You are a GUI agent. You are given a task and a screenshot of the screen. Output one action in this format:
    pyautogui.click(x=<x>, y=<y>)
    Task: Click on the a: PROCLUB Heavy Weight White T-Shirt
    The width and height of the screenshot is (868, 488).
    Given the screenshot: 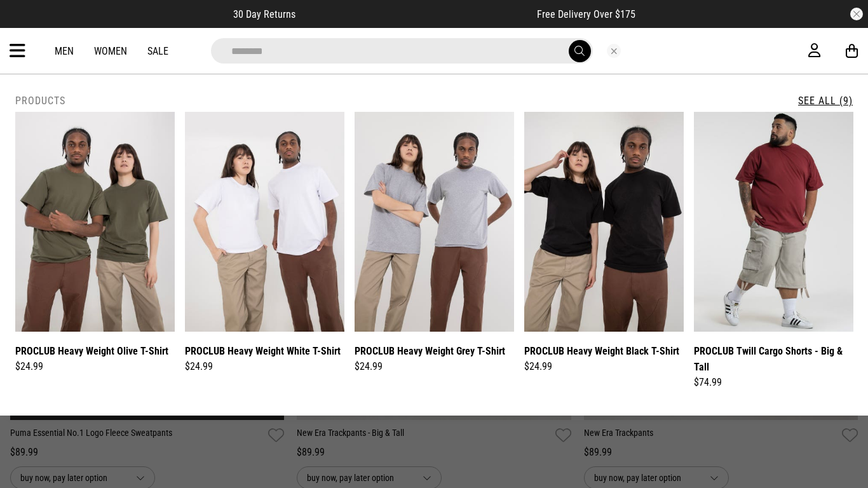 What is the action you would take?
    pyautogui.click(x=263, y=351)
    